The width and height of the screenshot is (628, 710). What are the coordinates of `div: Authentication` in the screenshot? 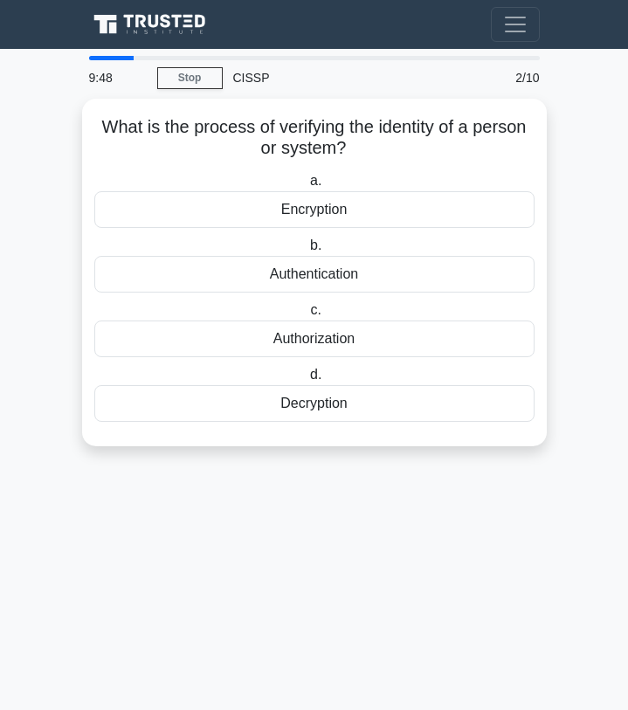 It's located at (314, 274).